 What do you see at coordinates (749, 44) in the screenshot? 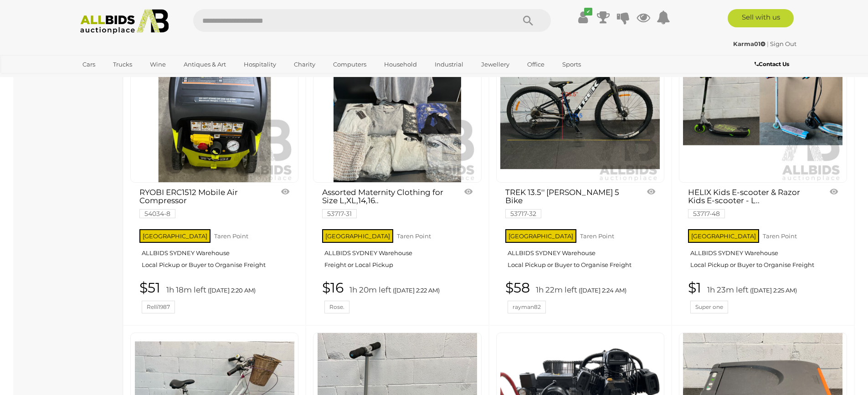
I see `strong: Karma01` at bounding box center [749, 44].